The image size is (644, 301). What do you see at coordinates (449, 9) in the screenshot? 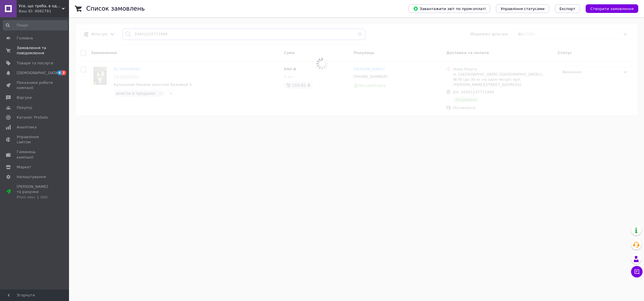
I see `button: Завантажити звіт по пром-оплаті` at bounding box center [449, 9].